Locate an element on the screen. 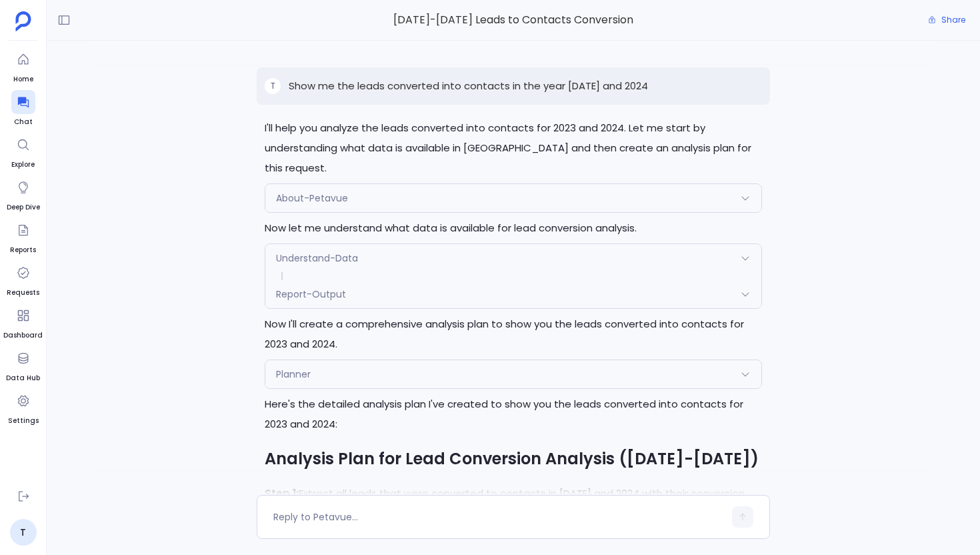  a: T is located at coordinates (24, 531).